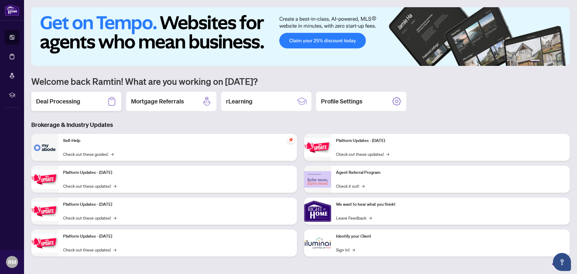  Describe the element at coordinates (544, 61) in the screenshot. I see `button: 2` at that location.